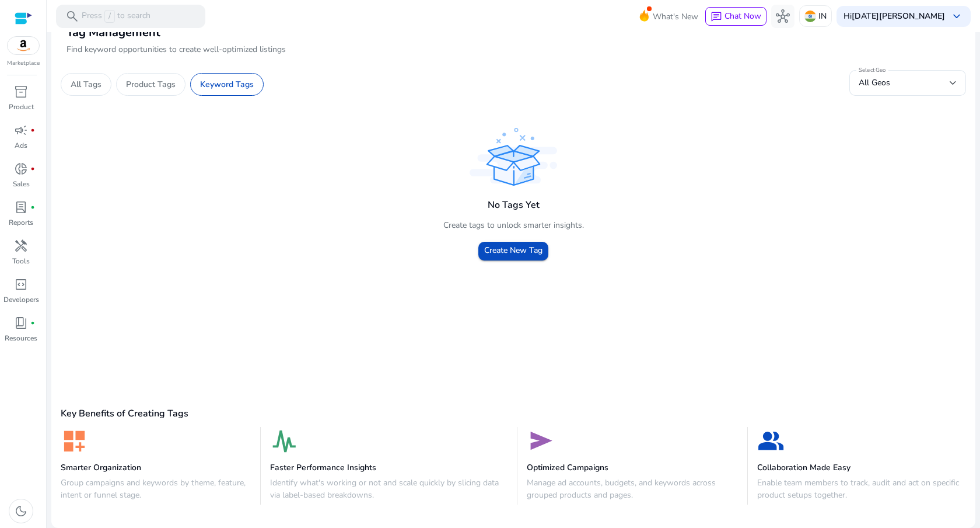  What do you see at coordinates (771, 441) in the screenshot?
I see `img: Collaboration Made Easy` at bounding box center [771, 441].